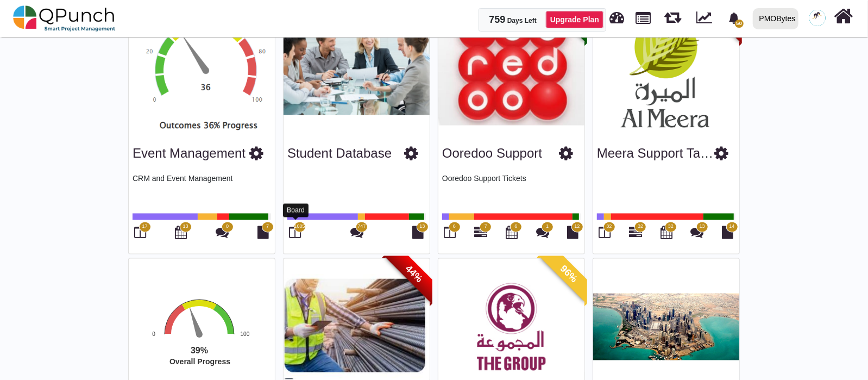 The height and width of the screenshot is (380, 868). Describe the element at coordinates (569, 274) in the screenshot. I see `span: 96%` at that location.